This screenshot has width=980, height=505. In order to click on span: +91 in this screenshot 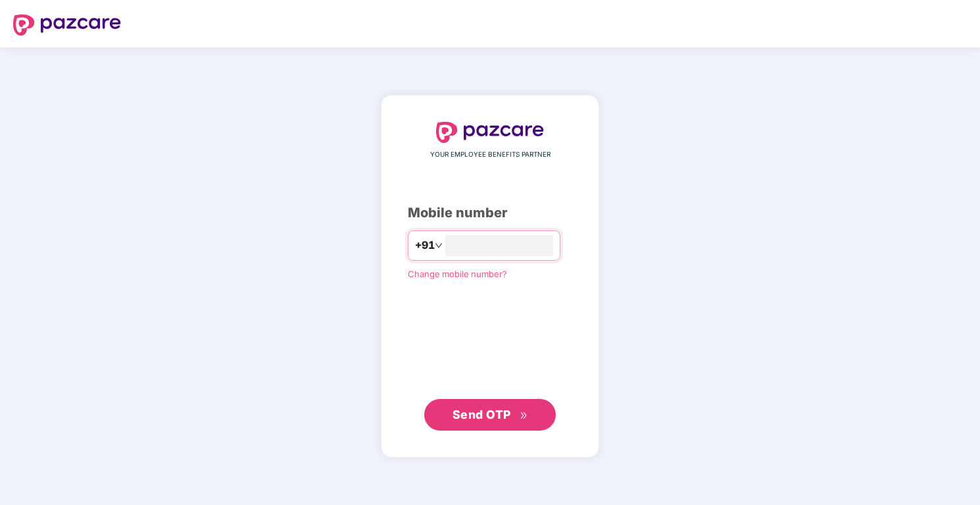, I will do `click(425, 245)`.